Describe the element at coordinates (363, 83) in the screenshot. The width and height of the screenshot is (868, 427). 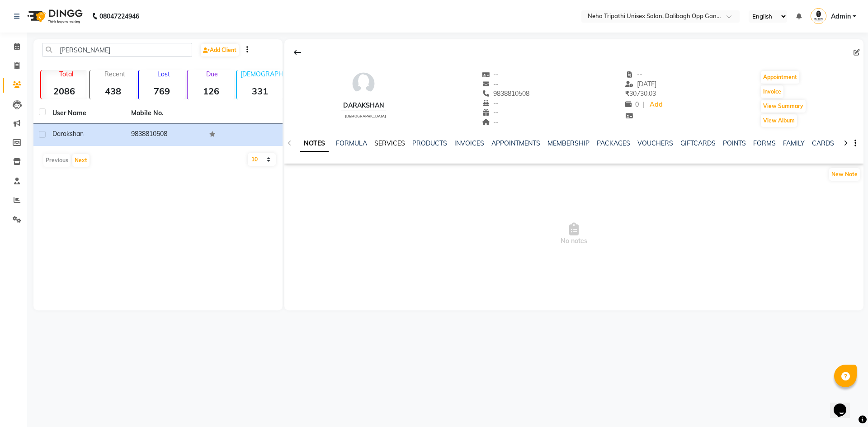
I see `img: avatar` at that location.